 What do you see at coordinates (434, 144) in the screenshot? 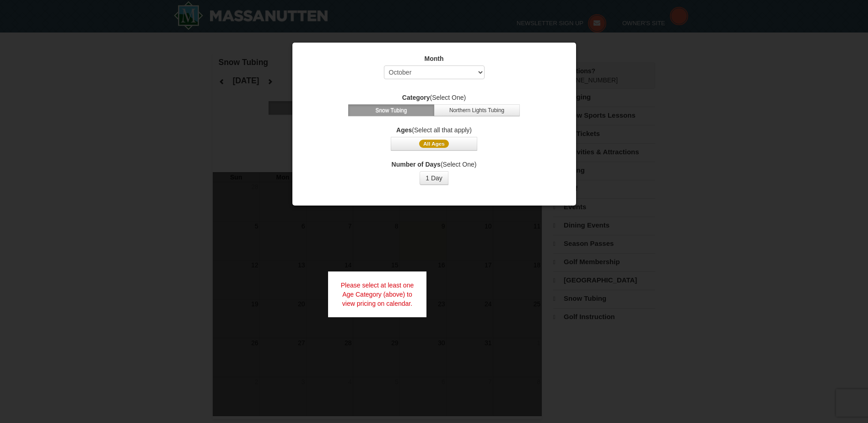
I see `button: All Ages` at bounding box center [434, 144].